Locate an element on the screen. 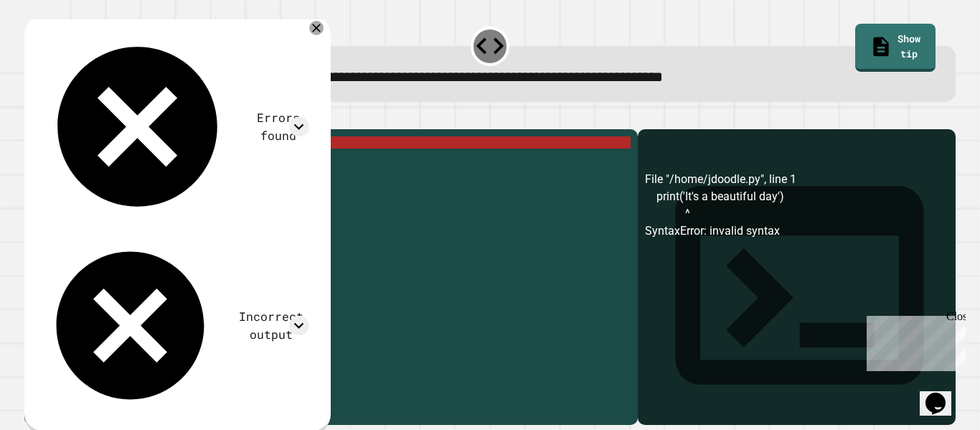 The width and height of the screenshot is (980, 430). div: Errors found is located at coordinates (278, 126).